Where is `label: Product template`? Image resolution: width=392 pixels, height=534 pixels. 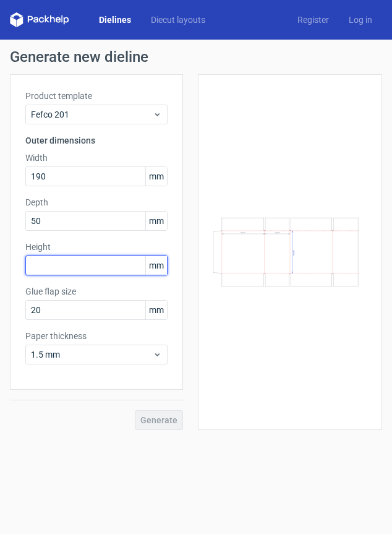 label: Product template is located at coordinates (96, 96).